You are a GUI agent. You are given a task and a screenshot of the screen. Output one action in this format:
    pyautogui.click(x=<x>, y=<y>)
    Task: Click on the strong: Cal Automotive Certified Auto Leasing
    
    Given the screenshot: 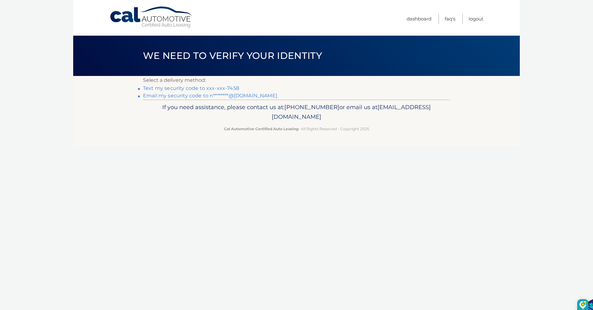 What is the action you would take?
    pyautogui.click(x=261, y=129)
    